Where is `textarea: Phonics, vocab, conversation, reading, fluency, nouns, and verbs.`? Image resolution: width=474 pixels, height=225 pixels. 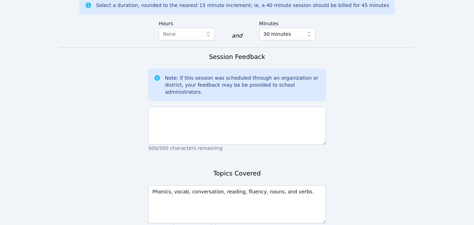 textarea: Phonics, vocab, conversation, reading, fluency, nouns, and verbs. is located at coordinates (237, 204).